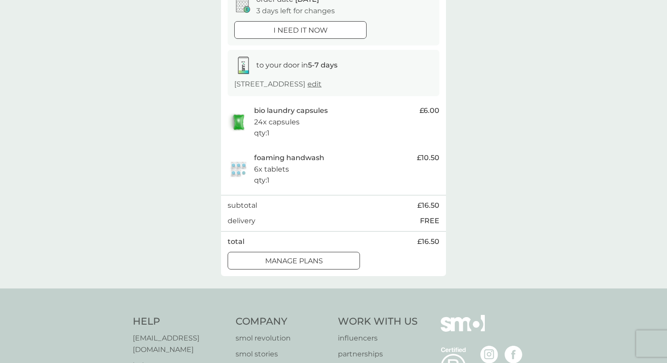 The height and width of the screenshot is (363, 667). I want to click on span: edit, so click(314, 84).